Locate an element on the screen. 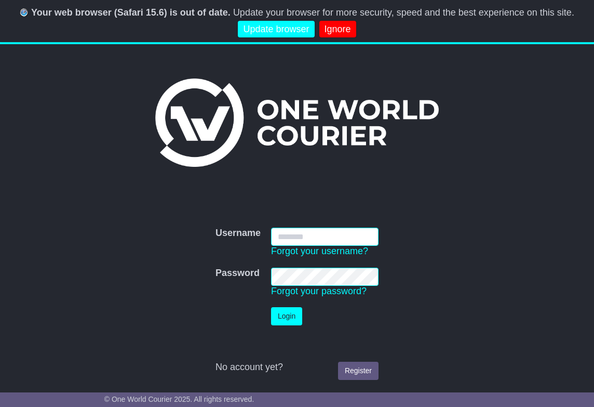 Image resolution: width=594 pixels, height=407 pixels. a: Forgot your password? is located at coordinates (319, 291).